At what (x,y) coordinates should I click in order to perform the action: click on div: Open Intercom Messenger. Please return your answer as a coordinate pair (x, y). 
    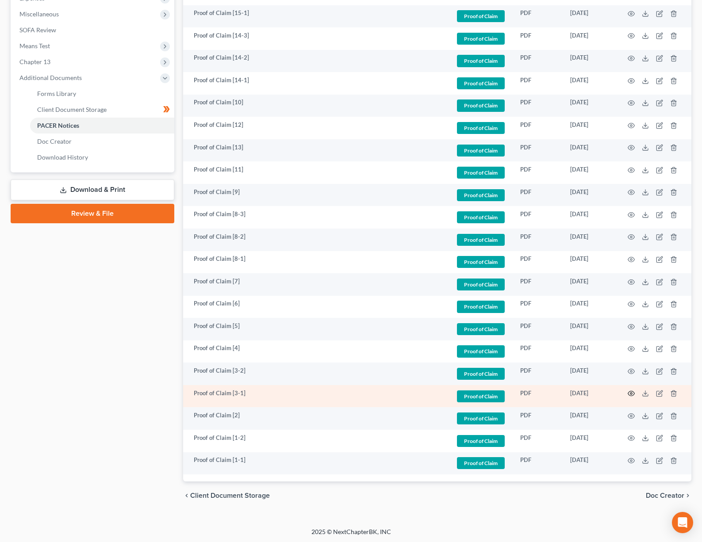
    Looking at the image, I should click on (683, 523).